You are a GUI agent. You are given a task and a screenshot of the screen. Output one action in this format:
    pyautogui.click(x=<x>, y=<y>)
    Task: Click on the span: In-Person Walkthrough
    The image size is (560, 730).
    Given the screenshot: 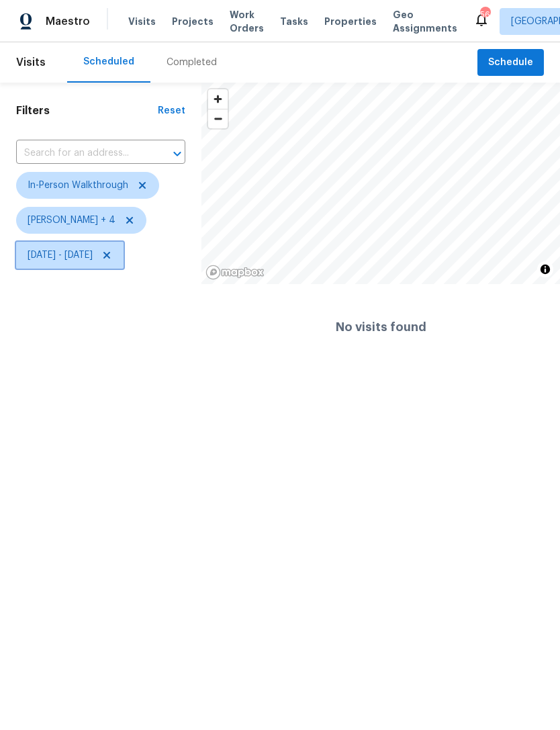 What is the action you would take?
    pyautogui.click(x=78, y=185)
    